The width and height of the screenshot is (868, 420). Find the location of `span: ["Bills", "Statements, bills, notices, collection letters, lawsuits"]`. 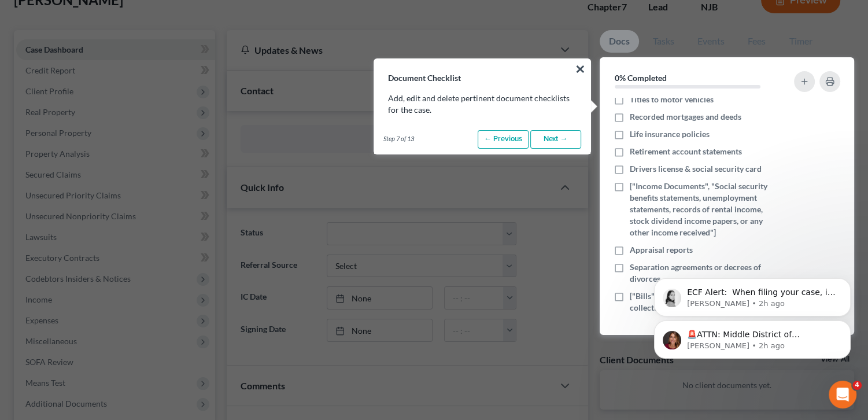

span: ["Bills", "Statements, bills, notices, collection letters, lawsuits"] is located at coordinates (705, 302).